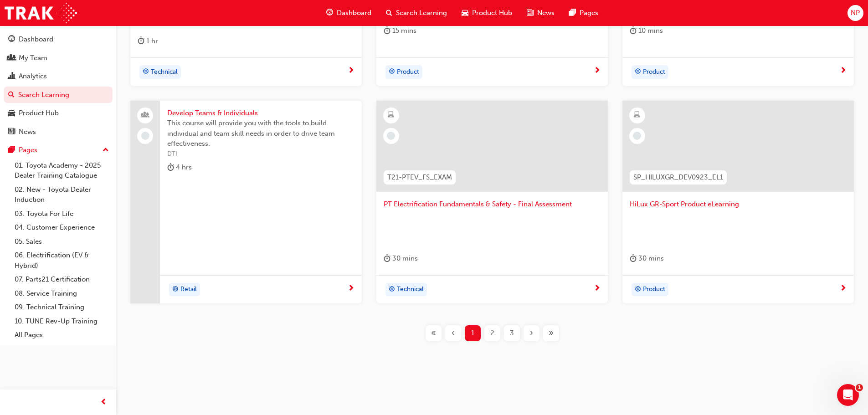 Image resolution: width=868 pixels, height=415 pixels. Describe the element at coordinates (106, 150) in the screenshot. I see `span: up-icon` at that location.